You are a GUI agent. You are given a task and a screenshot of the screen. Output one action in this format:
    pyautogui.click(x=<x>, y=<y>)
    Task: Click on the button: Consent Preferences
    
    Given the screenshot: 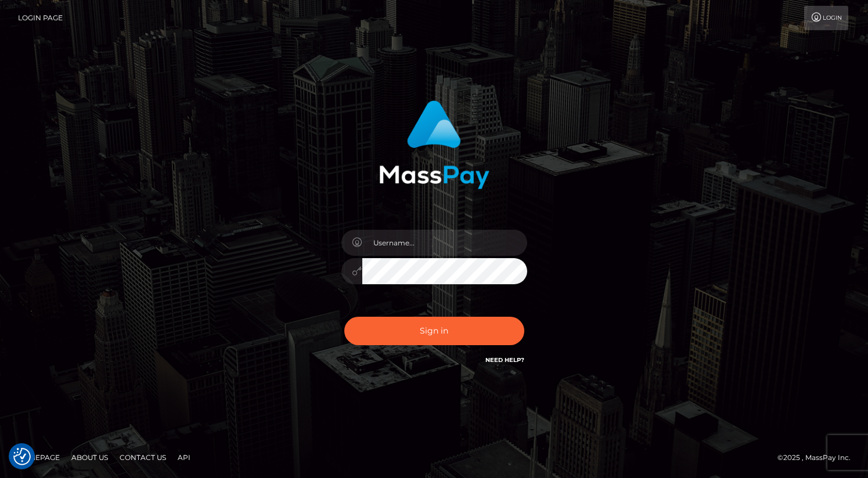 What is the action you would take?
    pyautogui.click(x=22, y=457)
    